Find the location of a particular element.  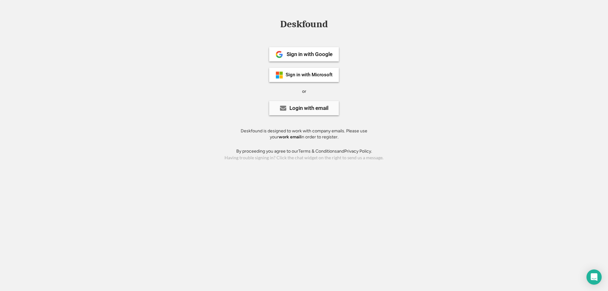

div: or is located at coordinates (304, 92).